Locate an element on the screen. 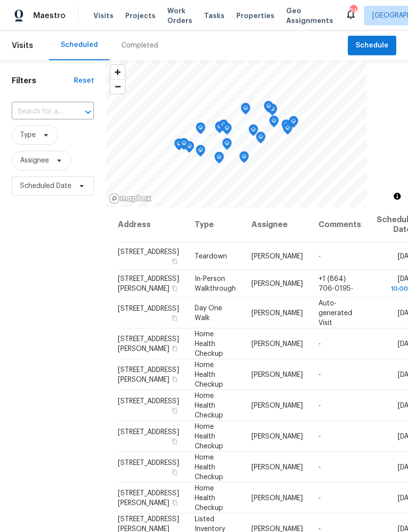  span: Schedule is located at coordinates (372, 45).